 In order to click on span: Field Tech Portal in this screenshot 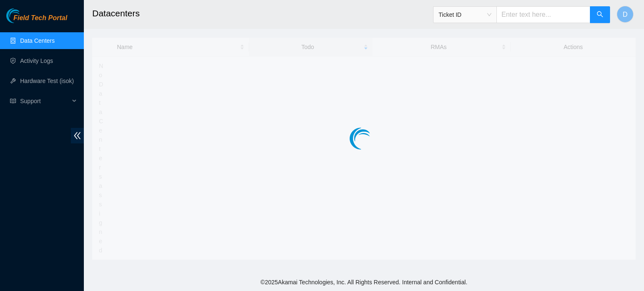, I will do `click(40, 18)`.